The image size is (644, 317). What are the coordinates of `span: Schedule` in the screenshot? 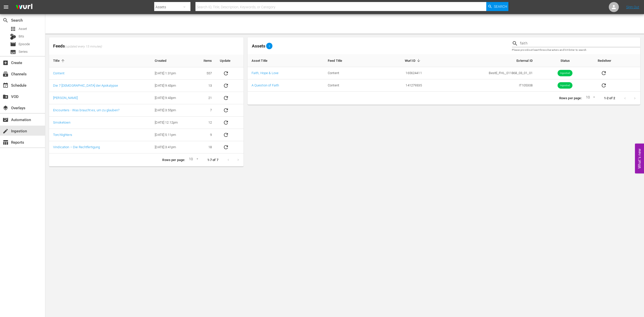 It's located at (5, 85).